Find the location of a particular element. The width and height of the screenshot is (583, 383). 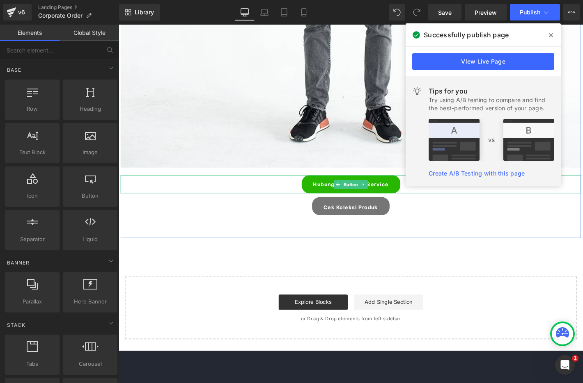

span: Save is located at coordinates (444, 12).